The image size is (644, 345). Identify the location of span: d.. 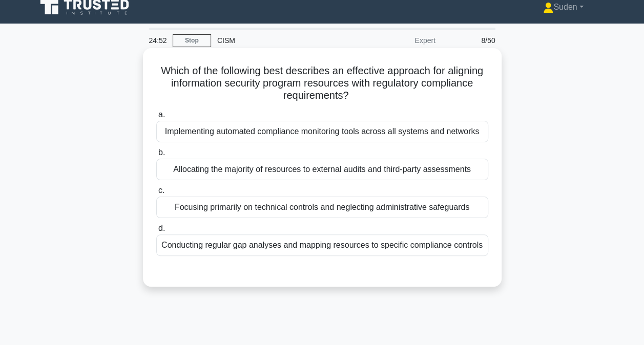
(161, 228).